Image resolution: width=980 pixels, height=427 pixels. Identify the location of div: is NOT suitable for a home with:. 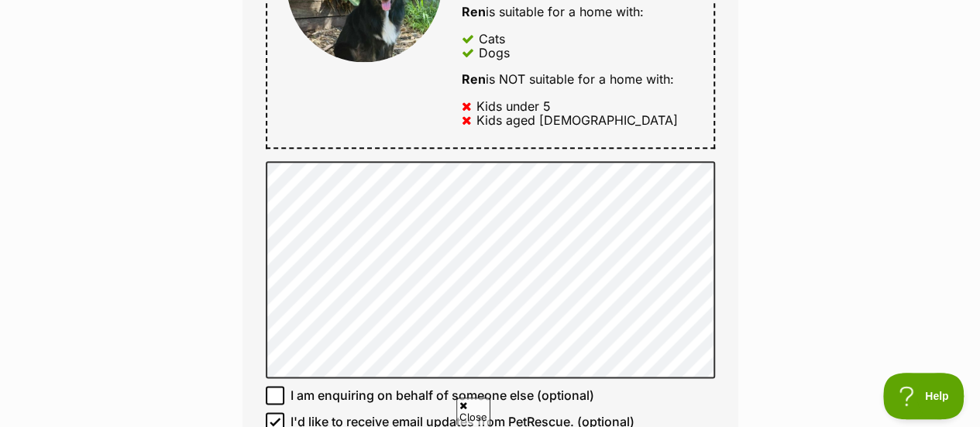
(577, 79).